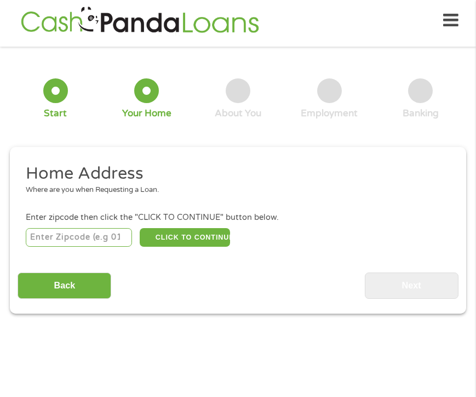  What do you see at coordinates (421, 113) in the screenshot?
I see `div: Banking` at bounding box center [421, 113].